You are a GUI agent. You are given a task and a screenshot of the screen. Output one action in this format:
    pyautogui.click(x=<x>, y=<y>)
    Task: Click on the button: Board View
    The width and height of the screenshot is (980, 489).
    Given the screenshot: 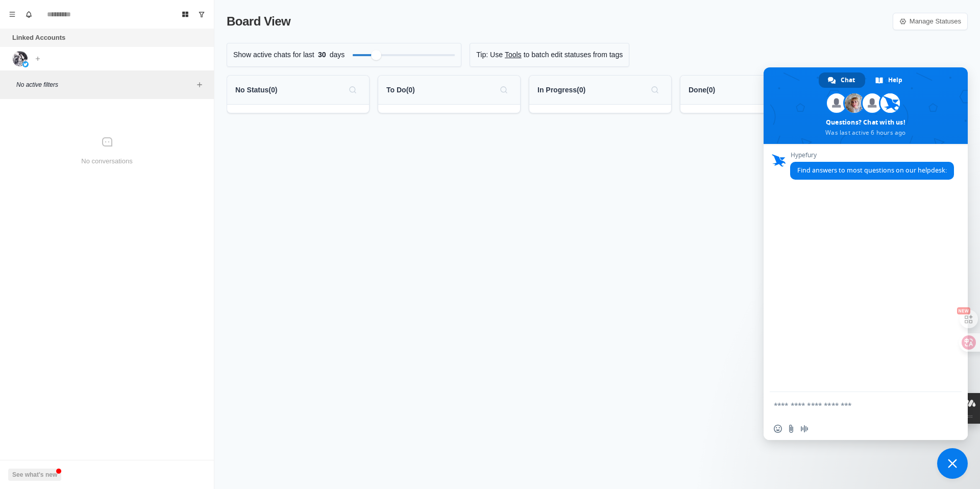 What is the action you would take?
    pyautogui.click(x=185, y=14)
    